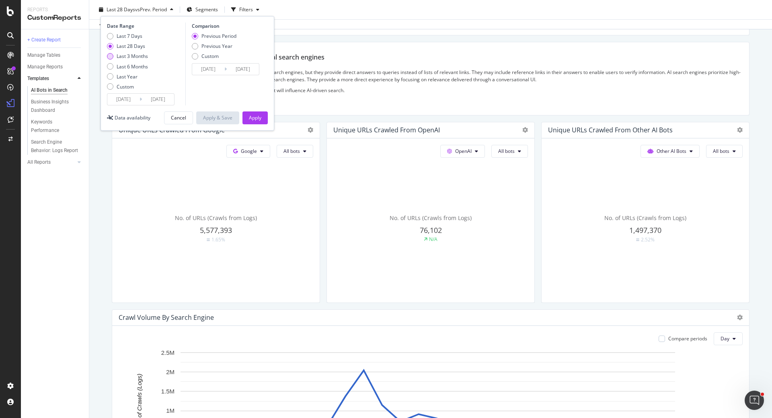 Image resolution: width=772 pixels, height=418 pixels. Describe the element at coordinates (463, 151) in the screenshot. I see `span: OpenAI` at that location.